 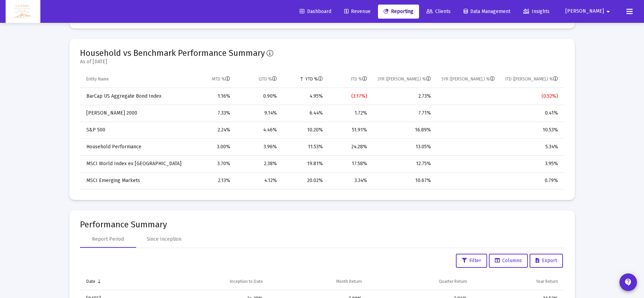 What do you see at coordinates (211, 147) in the screenshot?
I see `div: 3.00%` at bounding box center [211, 147].